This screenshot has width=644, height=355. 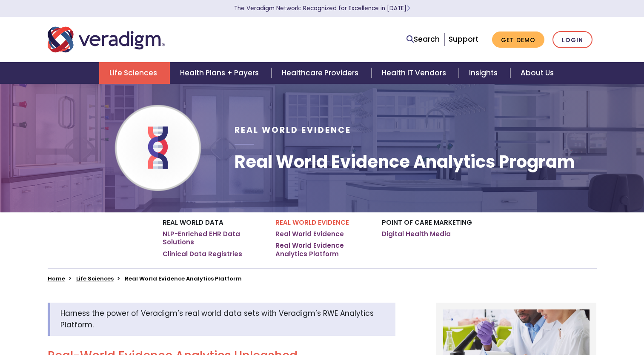 What do you see at coordinates (322, 73) in the screenshot?
I see `a: Healthcare Providers` at bounding box center [322, 73].